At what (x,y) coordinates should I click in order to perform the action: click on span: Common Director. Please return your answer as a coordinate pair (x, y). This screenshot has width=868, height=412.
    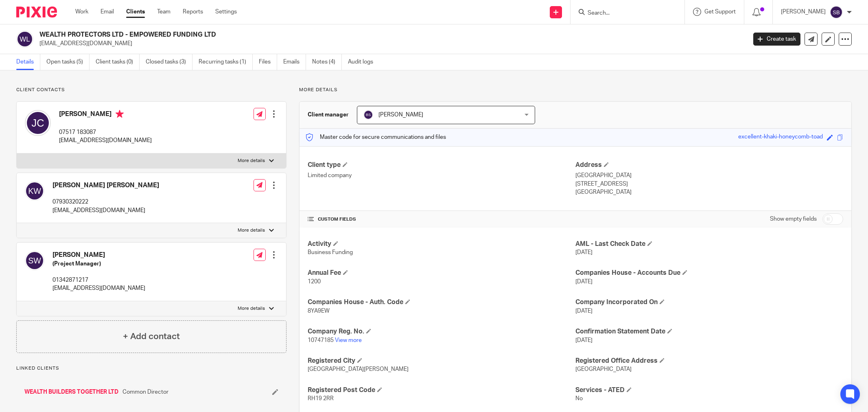
    Looking at the image, I should click on (145, 392).